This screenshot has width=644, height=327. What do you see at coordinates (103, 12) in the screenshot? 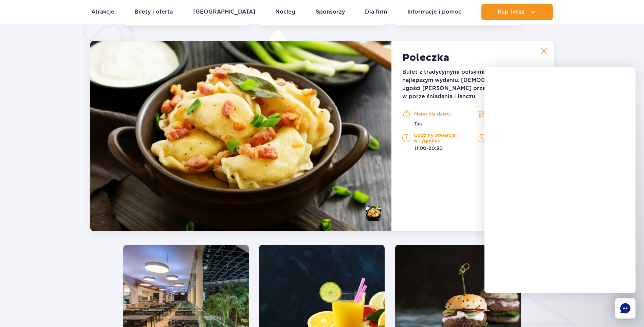
I see `a: Atrakcje` at bounding box center [103, 12].